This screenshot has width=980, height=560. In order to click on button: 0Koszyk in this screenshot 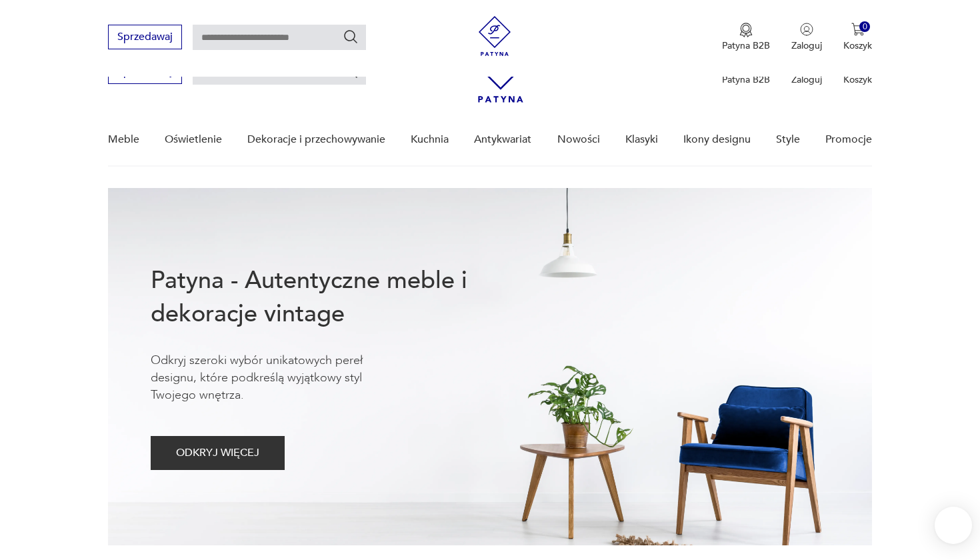, I will do `click(858, 37)`.